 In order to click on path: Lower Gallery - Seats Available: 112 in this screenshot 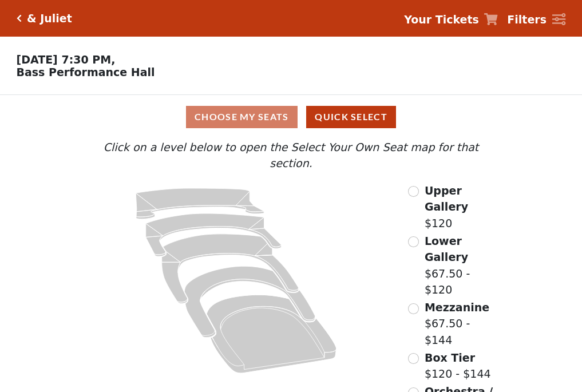, I will do `click(213, 234)`.